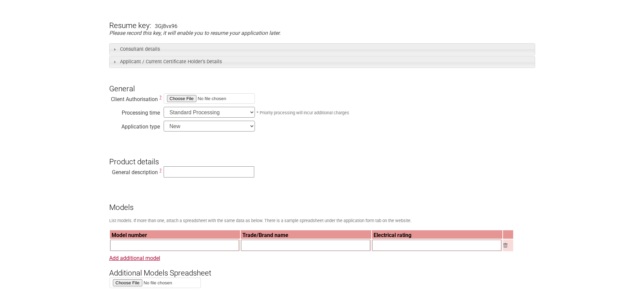 This screenshot has height=308, width=644. What do you see at coordinates (322, 156) in the screenshot?
I see `h3: Product details` at bounding box center [322, 156].